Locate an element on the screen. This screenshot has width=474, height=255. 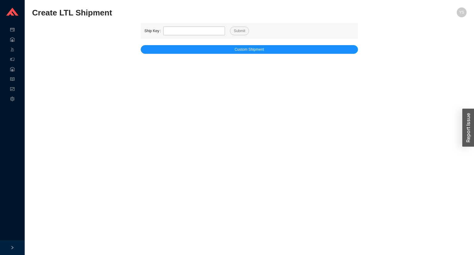
span: credit-card is located at coordinates (12, 30).